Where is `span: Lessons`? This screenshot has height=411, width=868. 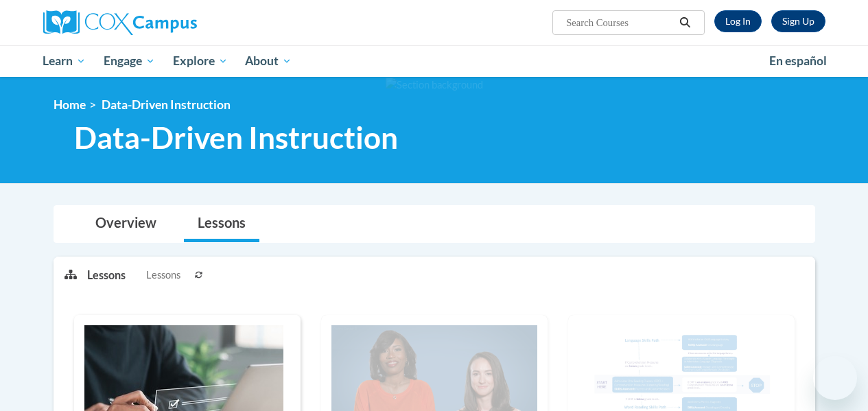
span: Lessons is located at coordinates (164, 275).